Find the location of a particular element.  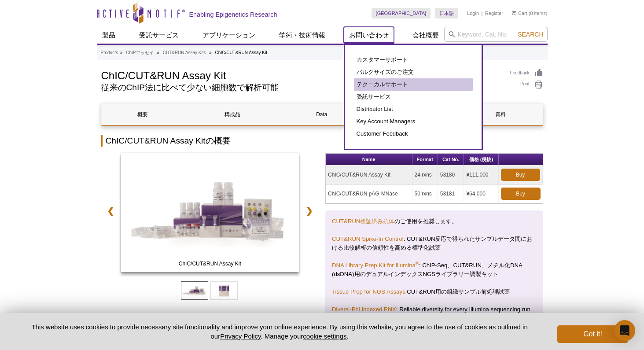

button: Got it! is located at coordinates (592, 334).